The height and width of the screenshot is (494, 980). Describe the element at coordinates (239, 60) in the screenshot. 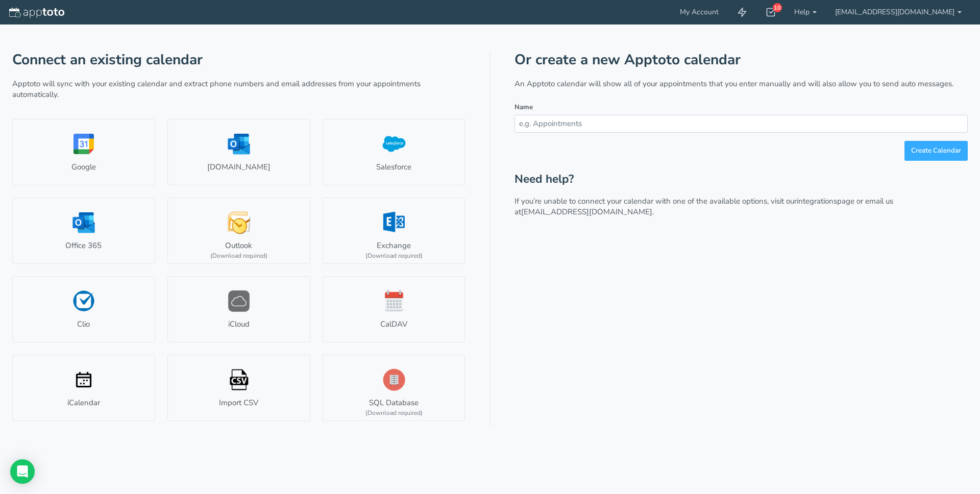

I see `h1: Connect an existing calendar` at that location.